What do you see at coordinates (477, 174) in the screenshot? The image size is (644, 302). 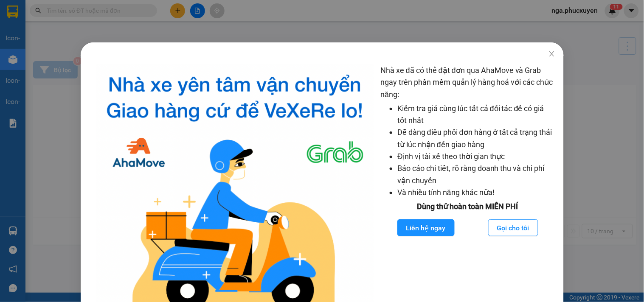 I see `li: Báo cáo chi tiết, rõ ràng doanh thu và chi phí vận chuyển` at bounding box center [477, 174].